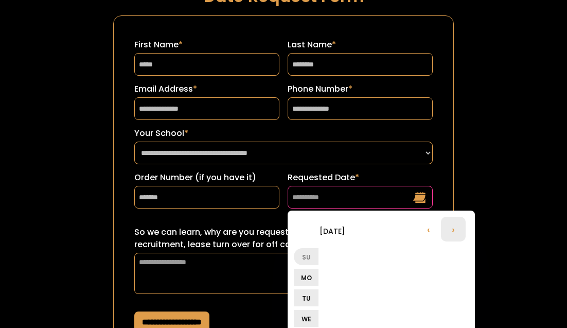 This screenshot has height=328, width=567. Describe the element at coordinates (207, 89) in the screenshot. I see `label: Email Address` at that location.